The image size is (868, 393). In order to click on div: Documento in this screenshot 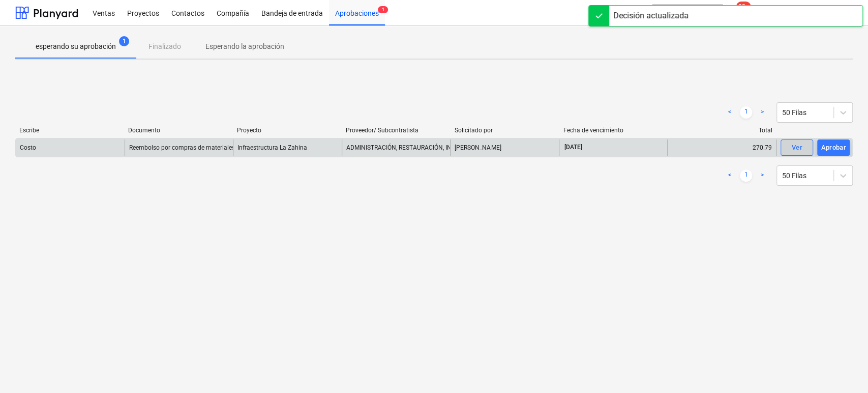, I will do `click(178, 130)`.